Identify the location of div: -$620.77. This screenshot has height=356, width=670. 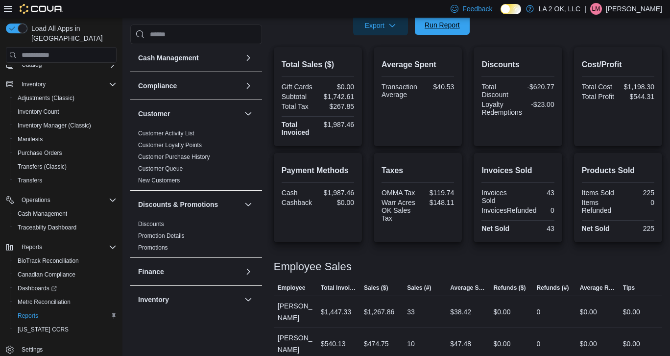
(538, 87).